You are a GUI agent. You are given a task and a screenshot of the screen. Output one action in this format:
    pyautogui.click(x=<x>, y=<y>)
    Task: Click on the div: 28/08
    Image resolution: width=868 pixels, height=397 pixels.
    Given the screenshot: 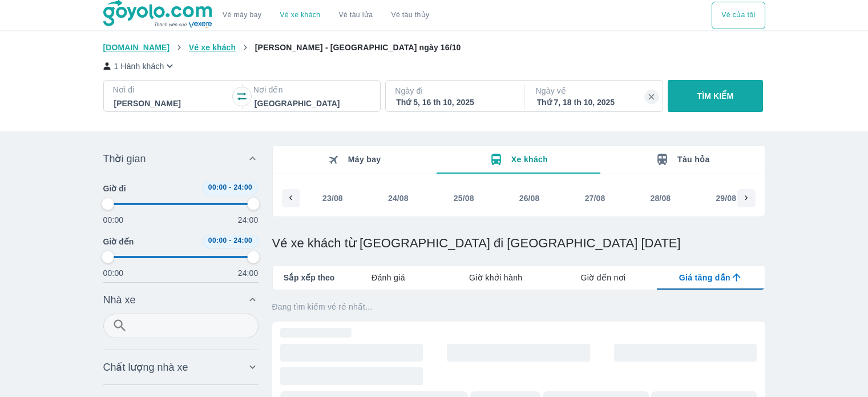 What is the action you would take?
    pyautogui.click(x=661, y=198)
    